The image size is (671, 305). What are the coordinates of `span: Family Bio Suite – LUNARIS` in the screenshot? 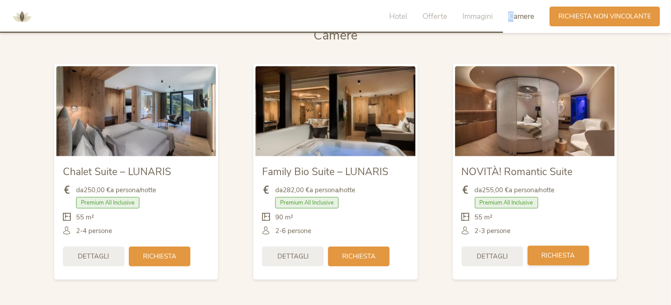 It's located at (325, 172).